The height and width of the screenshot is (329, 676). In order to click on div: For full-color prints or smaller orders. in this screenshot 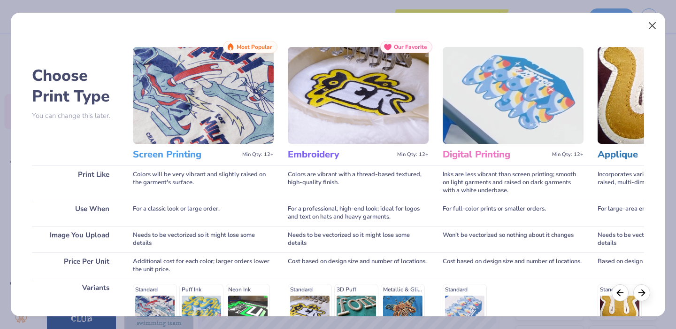, I will do `click(513, 213)`.